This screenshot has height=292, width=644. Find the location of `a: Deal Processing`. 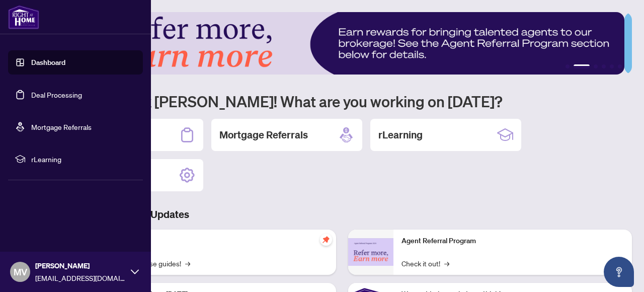

a: Deal Processing is located at coordinates (56, 95).